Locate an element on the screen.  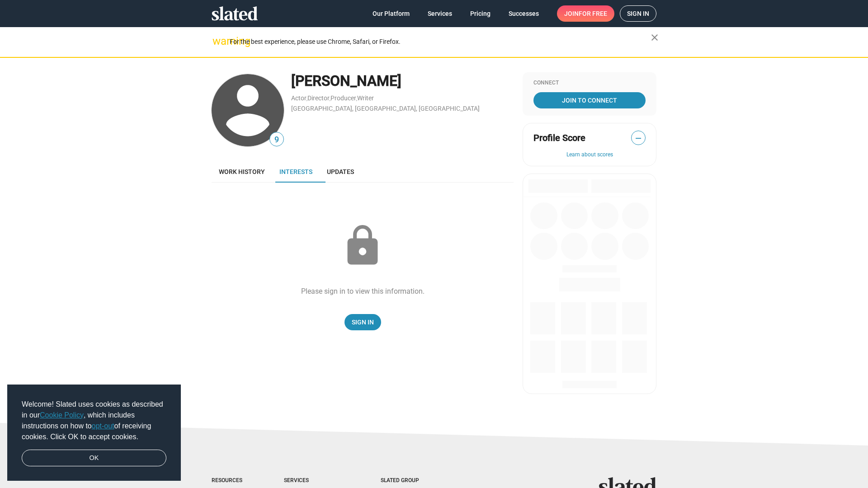
a: Director is located at coordinates (318, 98).